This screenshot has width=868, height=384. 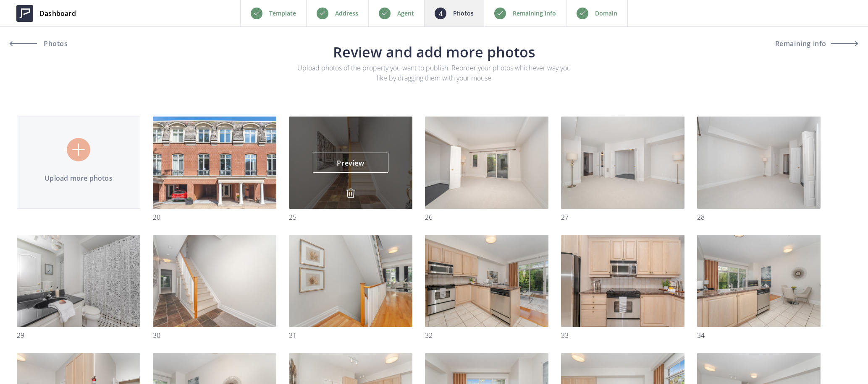 What do you see at coordinates (54, 43) in the screenshot?
I see `span: Photos` at bounding box center [54, 43].